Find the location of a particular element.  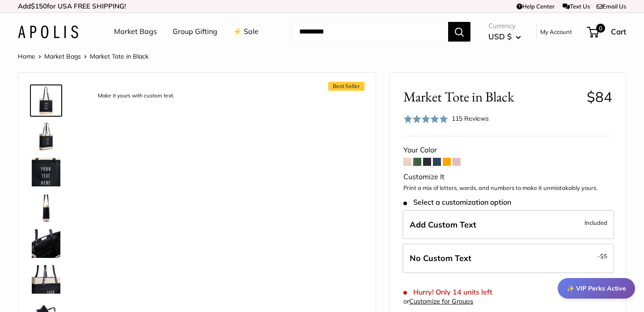

img: description_Super soft long leather handles. is located at coordinates (46, 279).